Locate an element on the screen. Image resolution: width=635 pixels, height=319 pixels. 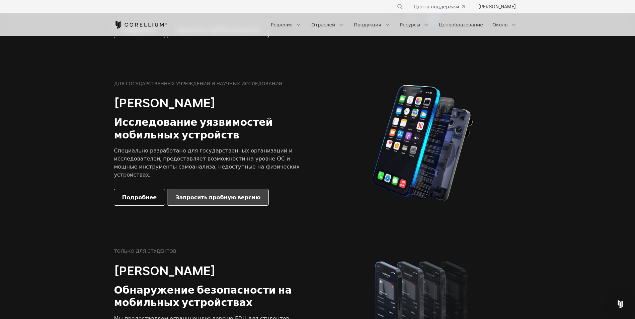
font: Ресурсы is located at coordinates (410, 25).